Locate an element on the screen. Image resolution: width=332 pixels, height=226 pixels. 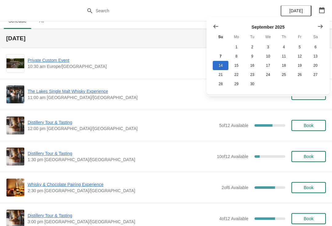
button: Thursday September 4 2025 is located at coordinates (284, 47).